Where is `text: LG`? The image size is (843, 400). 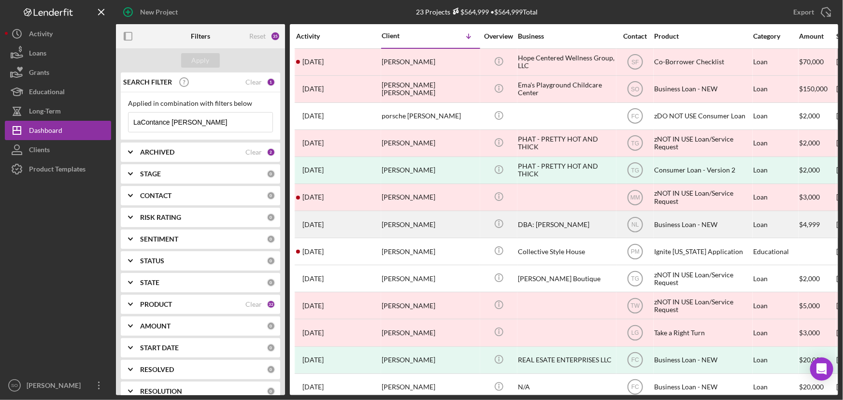
text: LG is located at coordinates (635, 333).